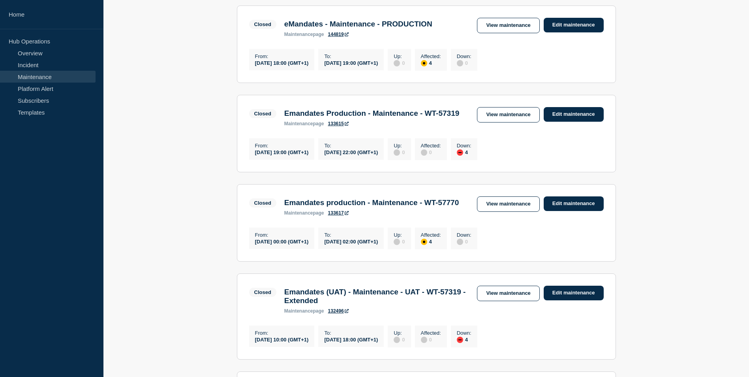 This screenshot has width=749, height=377. Describe the element at coordinates (372, 113) in the screenshot. I see `h3: Emandates Production - Maintenance - WT-57319` at that location.